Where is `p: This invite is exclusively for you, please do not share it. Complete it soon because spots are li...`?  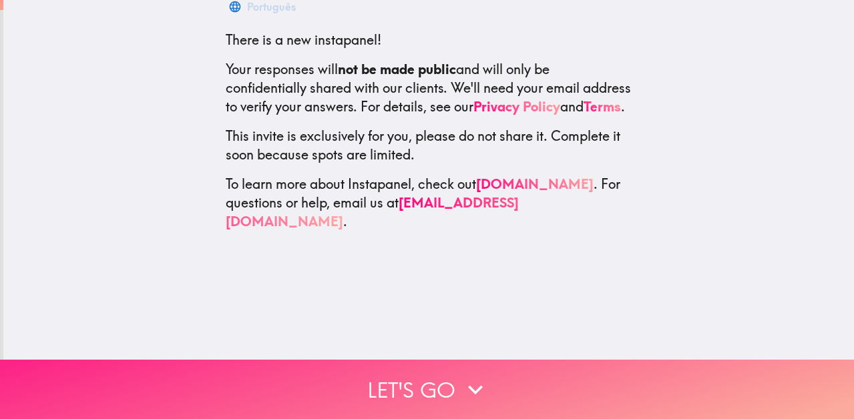 p: This invite is exclusively for you, please do not share it. Complete it soon because spots are li... is located at coordinates (429, 146).